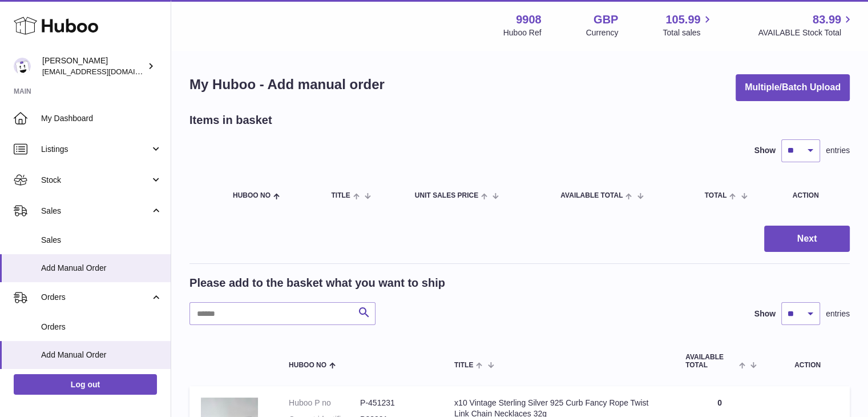  Describe the element at coordinates (324, 402) in the screenshot. I see `dt: Huboo P no` at that location.